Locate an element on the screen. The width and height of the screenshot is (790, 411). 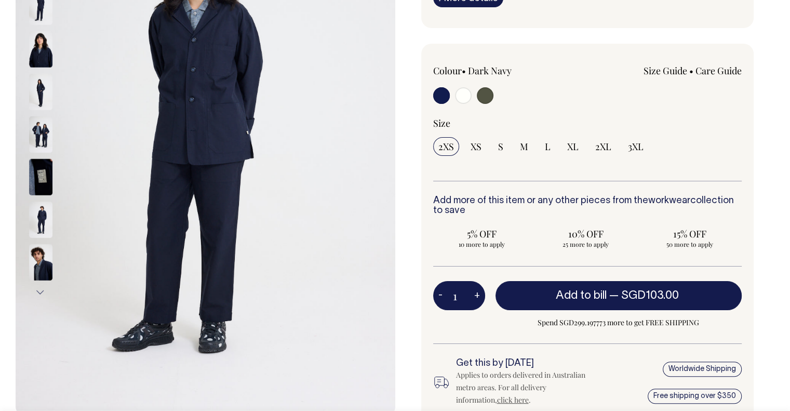
span: 2XS is located at coordinates (446, 146).